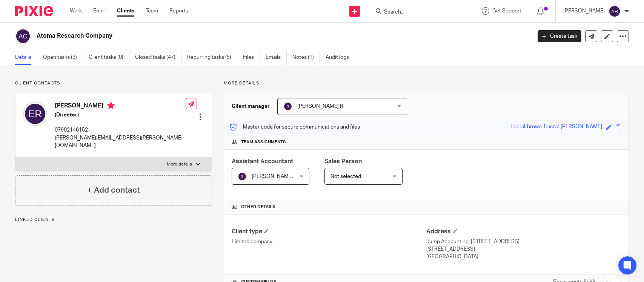 This screenshot has height=282, width=644. Describe the element at coordinates (179, 11) in the screenshot. I see `a: Reports` at that location.